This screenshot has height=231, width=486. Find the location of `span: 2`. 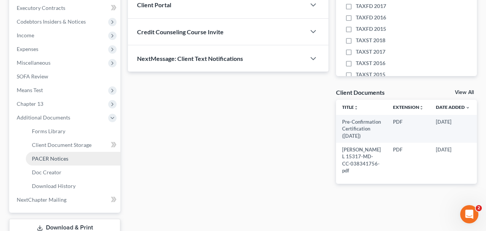

span: 2 is located at coordinates (479, 208).